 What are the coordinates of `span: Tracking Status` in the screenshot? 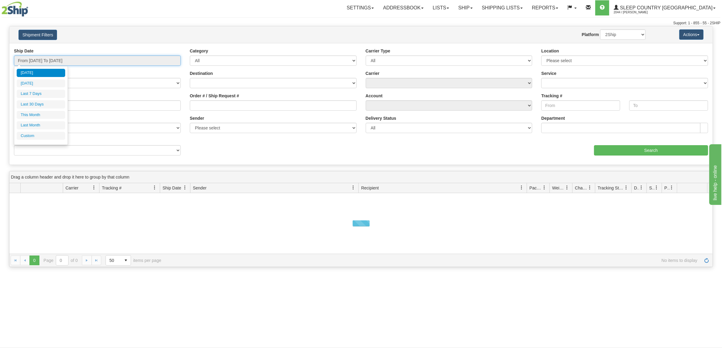 It's located at (611, 188).